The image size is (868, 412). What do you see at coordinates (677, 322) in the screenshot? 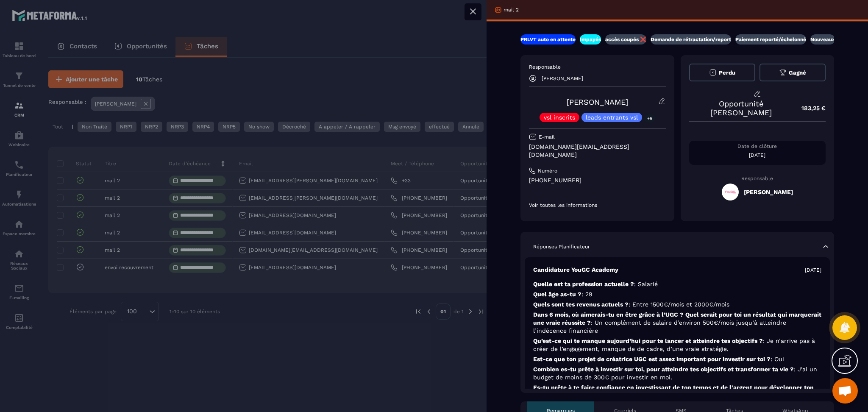
I see `p: Dans 6 mois, où aimerais-tu en être grâce à l’UGC ? Quel serait pour toi un résultat qui marquera...` at bounding box center [677, 322].